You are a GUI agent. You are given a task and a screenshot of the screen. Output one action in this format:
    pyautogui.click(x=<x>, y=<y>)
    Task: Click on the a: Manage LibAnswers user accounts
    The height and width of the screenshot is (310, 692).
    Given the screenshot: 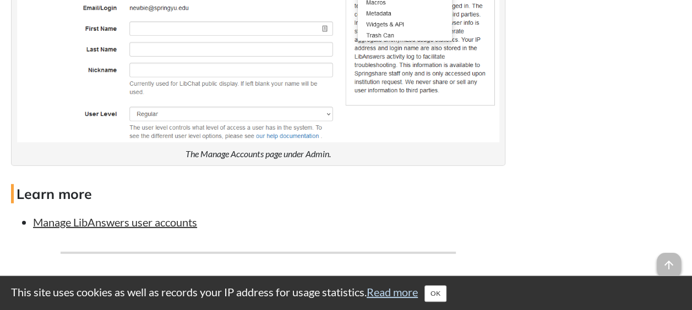 What is the action you would take?
    pyautogui.click(x=115, y=222)
    